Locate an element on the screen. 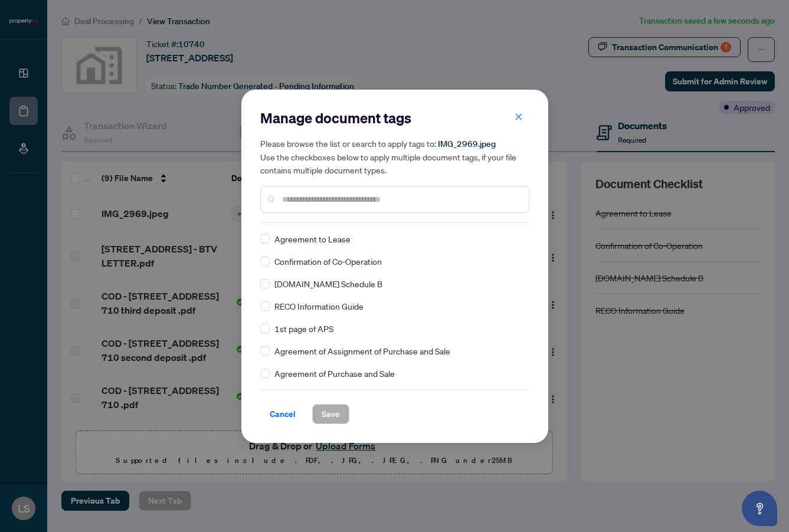 Image resolution: width=789 pixels, height=532 pixels. span: Agreement of Assignment of Purchase and Sale is located at coordinates (363, 351).